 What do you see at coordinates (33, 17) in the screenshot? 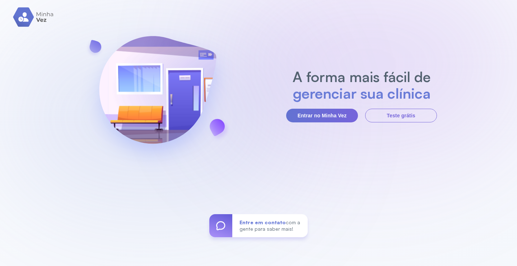
I see `img: logo.svg` at bounding box center [33, 17].